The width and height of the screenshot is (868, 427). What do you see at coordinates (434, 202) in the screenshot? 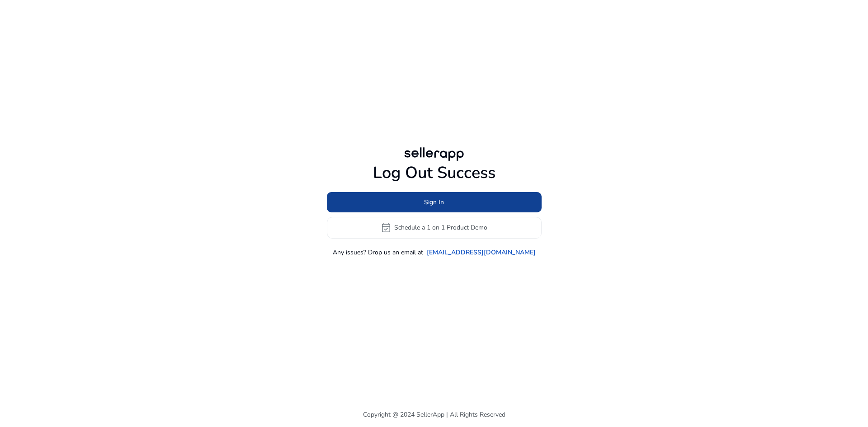
I see `button: Sign In` at bounding box center [434, 202].